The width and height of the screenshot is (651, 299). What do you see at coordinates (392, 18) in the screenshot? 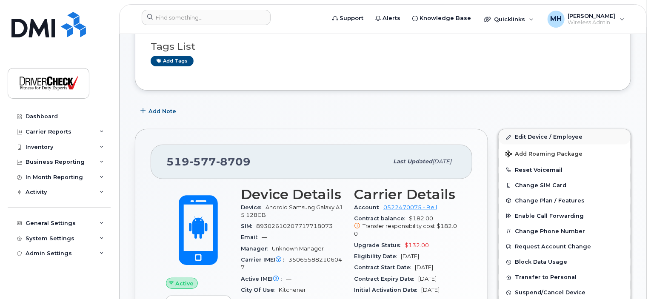
I see `span: Alerts` at bounding box center [392, 18].